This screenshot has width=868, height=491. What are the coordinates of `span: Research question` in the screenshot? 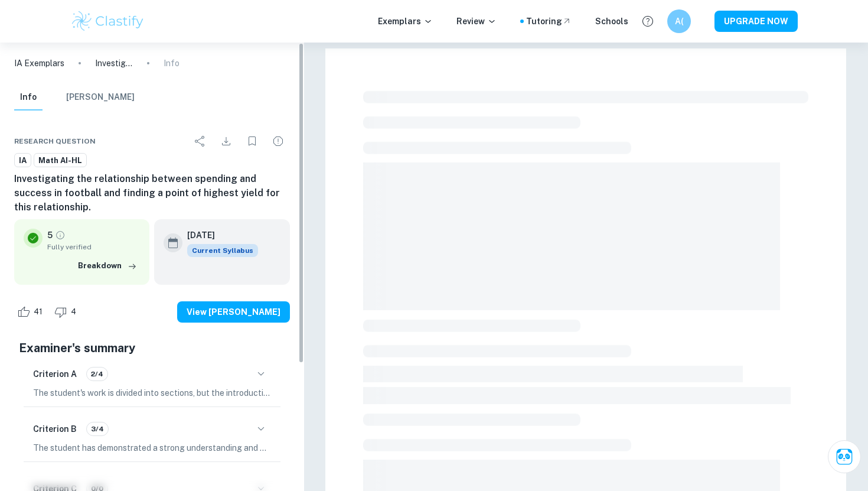 It's located at (55, 141).